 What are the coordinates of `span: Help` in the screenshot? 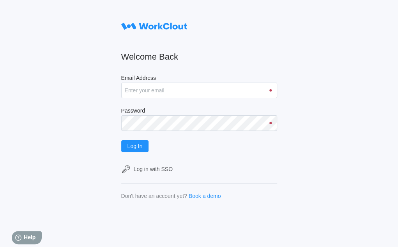 It's located at (21, 9).